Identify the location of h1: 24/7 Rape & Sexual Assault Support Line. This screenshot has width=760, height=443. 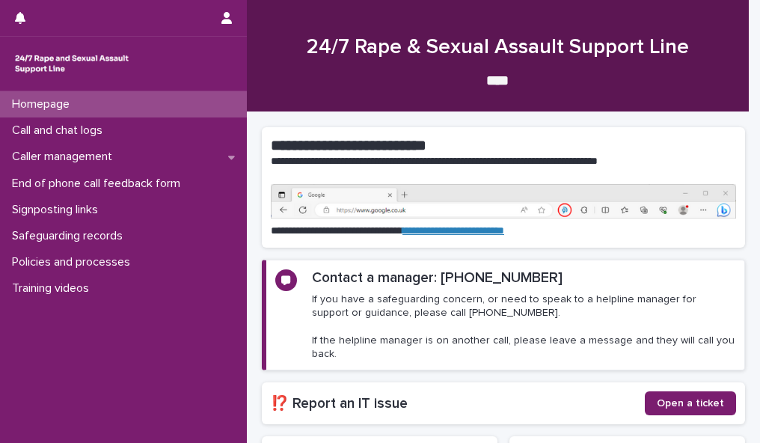
(497, 48).